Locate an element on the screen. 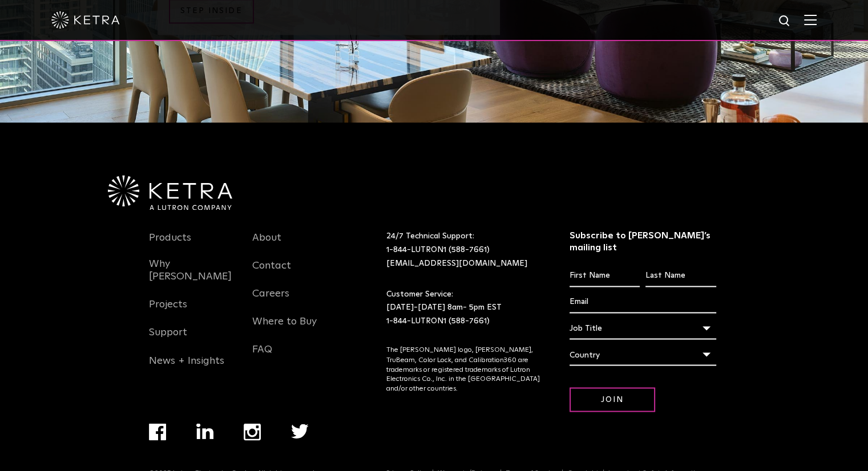 The width and height of the screenshot is (868, 471). img: Ketra-aLutronCo_White_RGB is located at coordinates (170, 193).